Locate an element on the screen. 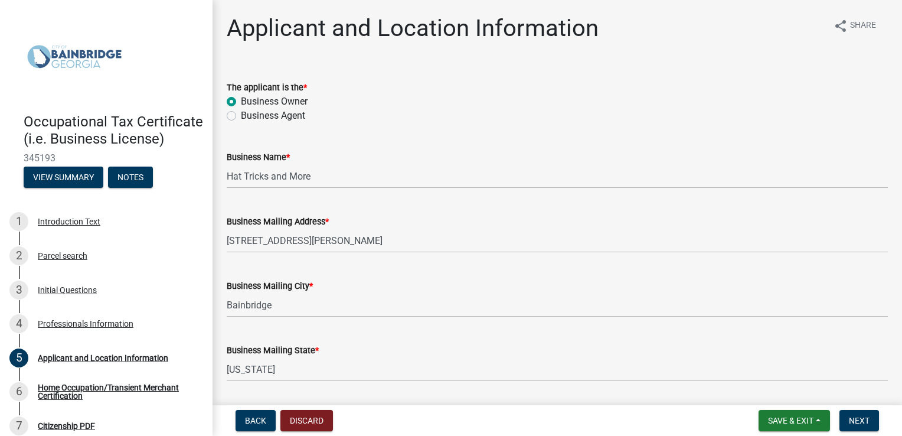  span: Save & Exit is located at coordinates (790, 420).